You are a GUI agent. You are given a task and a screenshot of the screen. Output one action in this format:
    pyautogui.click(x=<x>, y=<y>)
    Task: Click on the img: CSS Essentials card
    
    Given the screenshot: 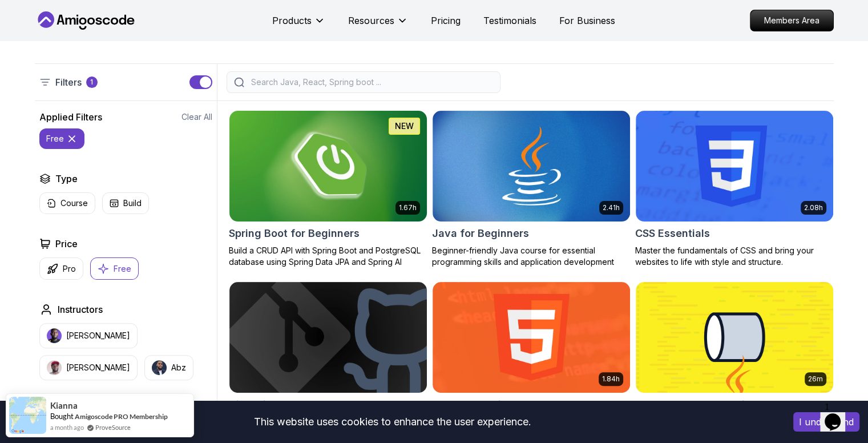 What is the action you would take?
    pyautogui.click(x=735, y=166)
    